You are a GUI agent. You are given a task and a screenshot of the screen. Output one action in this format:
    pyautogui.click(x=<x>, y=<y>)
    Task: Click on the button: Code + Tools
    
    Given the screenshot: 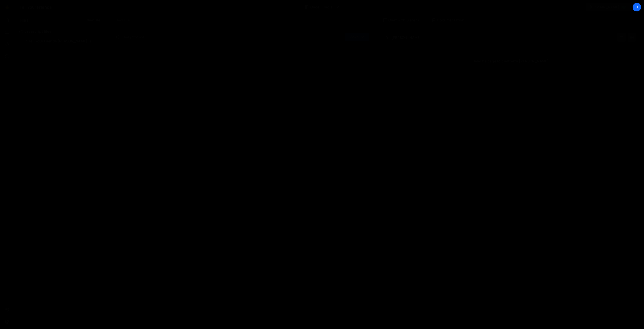 What is the action you would take?
    pyautogui.click(x=322, y=7)
    